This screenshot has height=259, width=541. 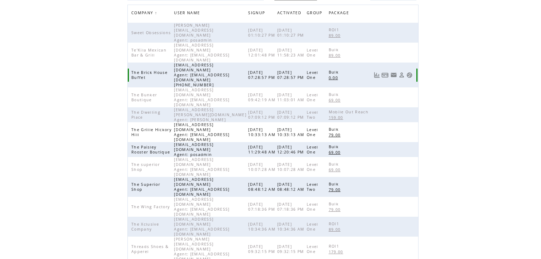 What do you see at coordinates (291, 13) in the screenshot?
I see `a: ACTIVATED` at bounding box center [291, 13].